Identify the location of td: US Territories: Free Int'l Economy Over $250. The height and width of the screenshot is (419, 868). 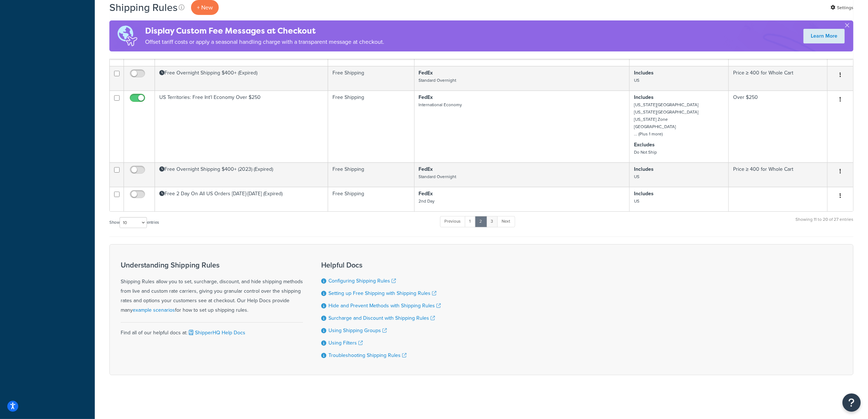
(241, 126).